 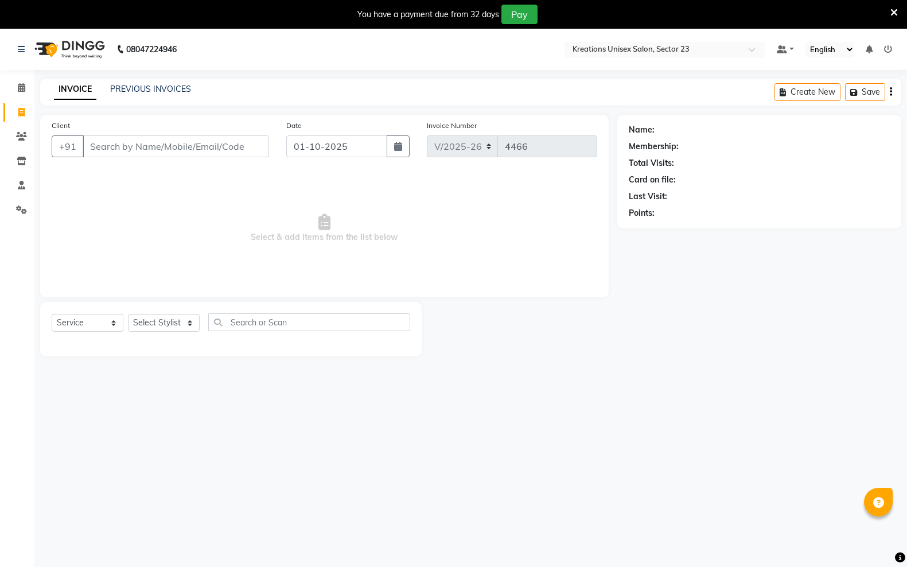 I want to click on button: Pay, so click(x=519, y=14).